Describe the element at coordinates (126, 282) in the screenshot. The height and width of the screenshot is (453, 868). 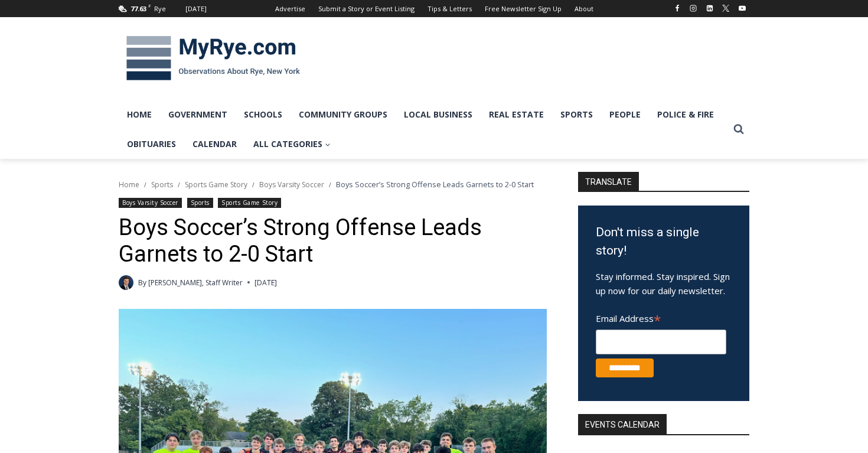
I see `img: Charlie Morris headshot PROFESSIONAL HEADSHOT` at that location.